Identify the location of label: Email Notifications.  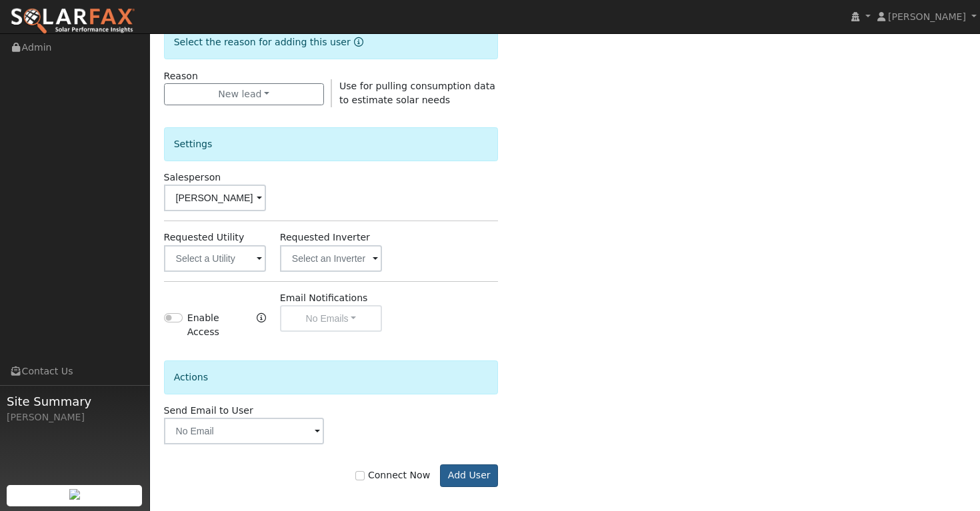
(324, 298).